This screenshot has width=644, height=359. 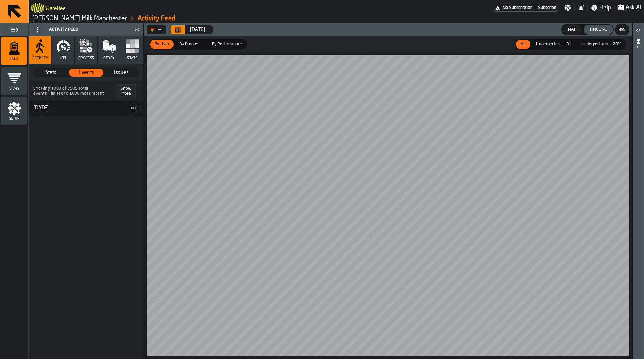 I want to click on label: button-switch-multi-Issues, so click(x=121, y=72).